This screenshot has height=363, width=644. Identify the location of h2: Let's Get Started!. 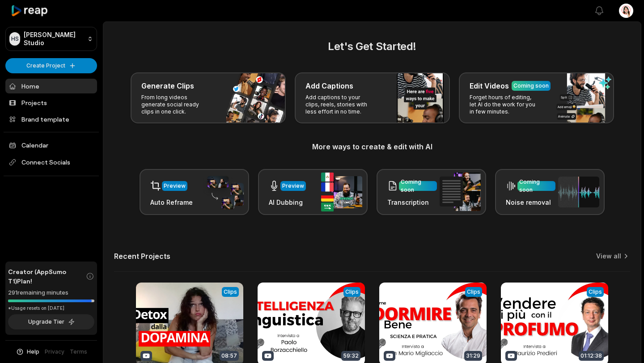
(372, 47).